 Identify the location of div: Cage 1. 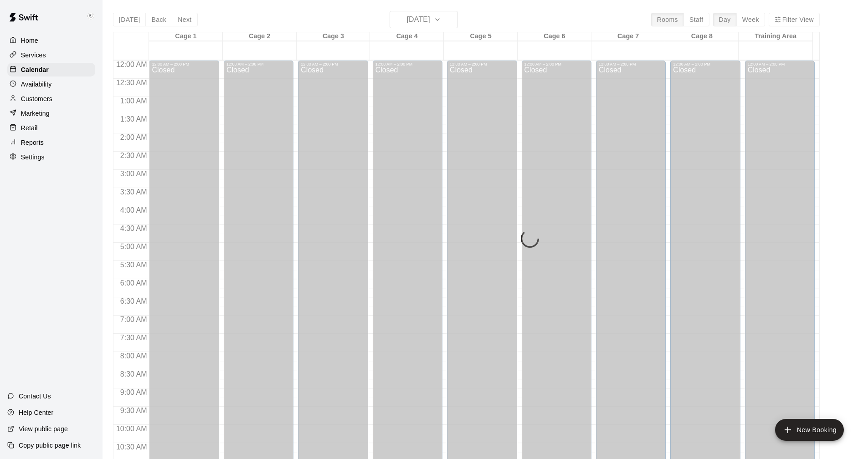
(186, 36).